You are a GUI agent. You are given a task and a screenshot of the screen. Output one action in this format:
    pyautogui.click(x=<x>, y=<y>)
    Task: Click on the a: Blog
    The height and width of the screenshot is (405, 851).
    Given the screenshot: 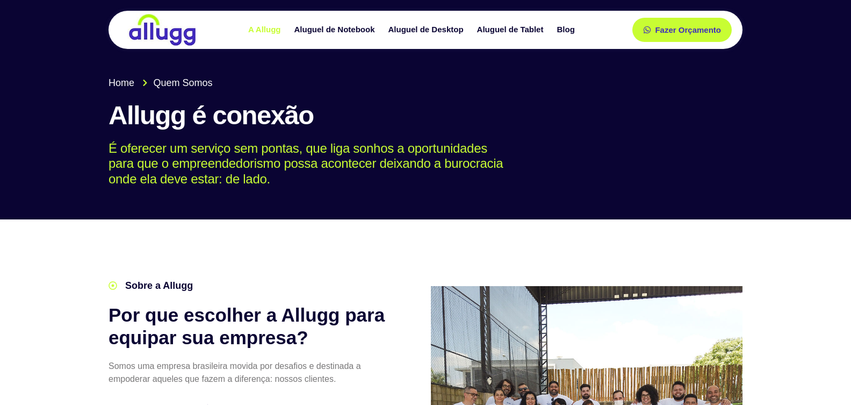 What is the action you would take?
    pyautogui.click(x=567, y=30)
    